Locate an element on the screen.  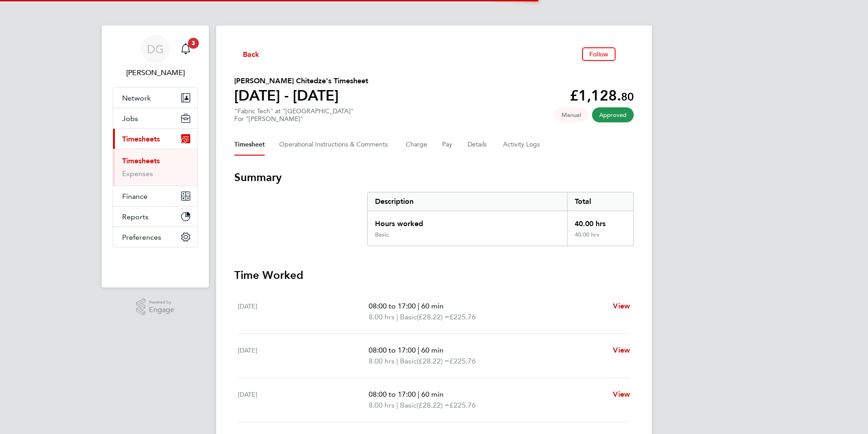
button: Jobs is located at coordinates (155, 118).